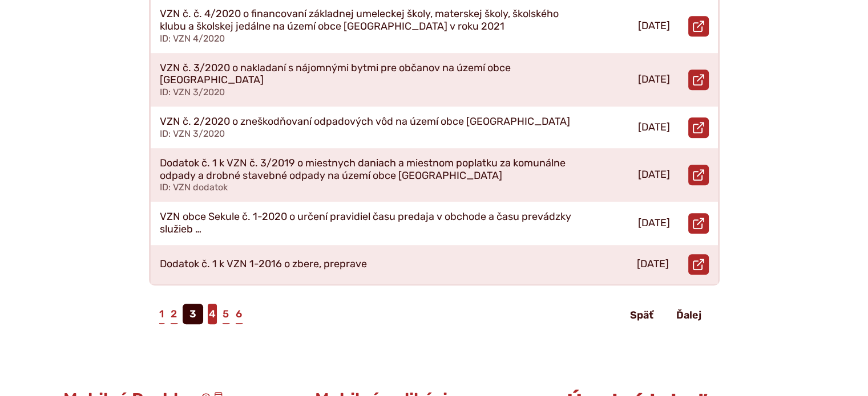 This screenshot has width=868, height=396. What do you see at coordinates (174, 314) in the screenshot?
I see `a: 2` at bounding box center [174, 314].